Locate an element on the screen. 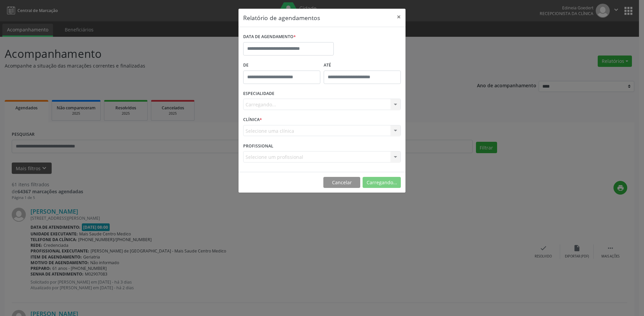 The width and height of the screenshot is (644, 316). button: Cancelar is located at coordinates (341, 183).